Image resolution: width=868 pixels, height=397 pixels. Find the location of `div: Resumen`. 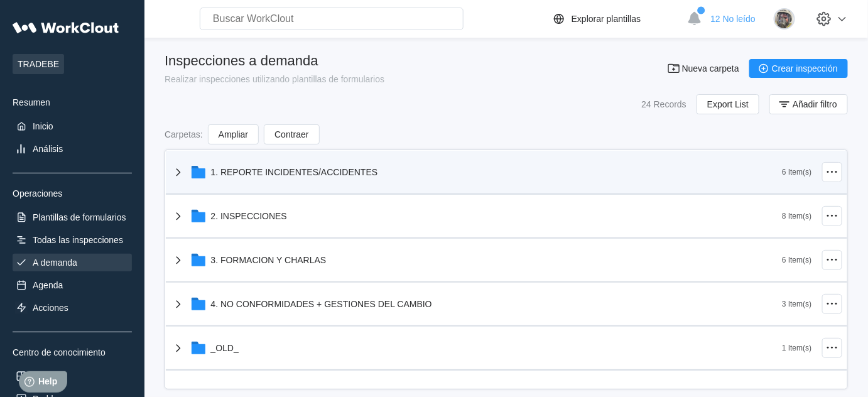

div: Resumen is located at coordinates (72, 103).